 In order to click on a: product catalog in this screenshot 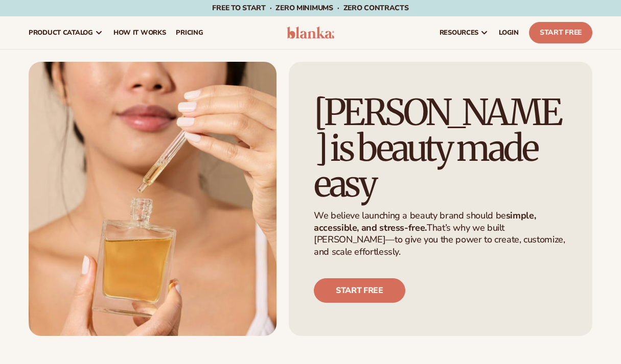, I will do `click(66, 33)`.